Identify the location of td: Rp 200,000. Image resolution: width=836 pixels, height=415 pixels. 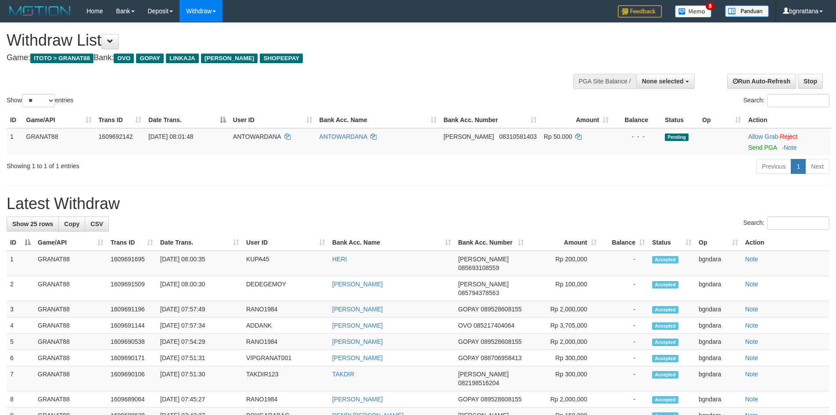
(564, 263).